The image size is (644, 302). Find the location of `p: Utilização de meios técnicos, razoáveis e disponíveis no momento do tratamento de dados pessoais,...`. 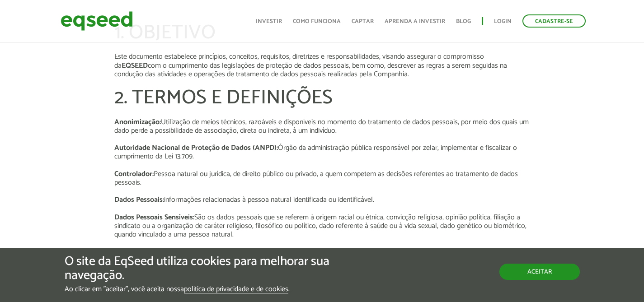

p: Utilização de meios técnicos, razoáveis e disponíveis no momento do tratamento de dados pessoais,... is located at coordinates (322, 126).